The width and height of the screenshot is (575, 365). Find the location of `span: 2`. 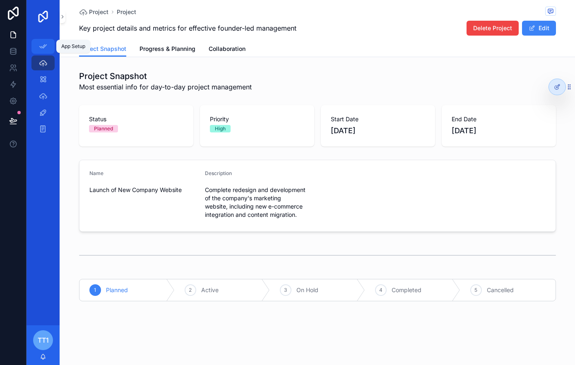

span: 2 is located at coordinates (190, 290).